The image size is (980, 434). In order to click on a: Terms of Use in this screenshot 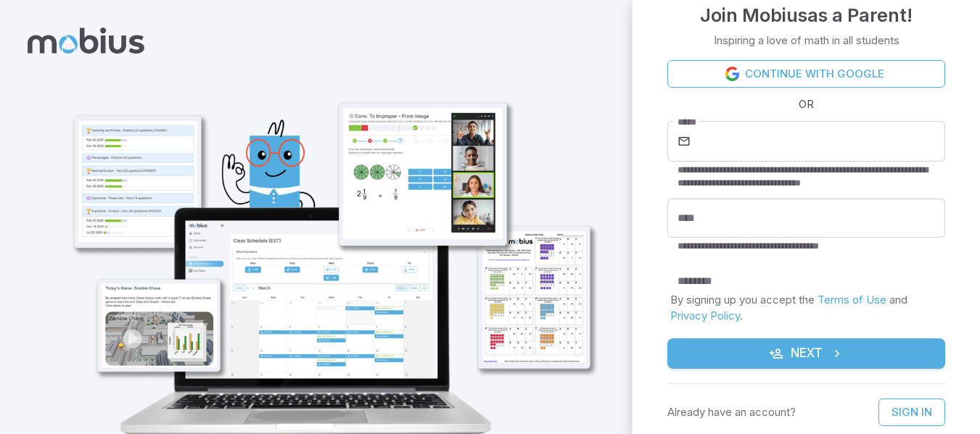, I will do `click(852, 300)`.